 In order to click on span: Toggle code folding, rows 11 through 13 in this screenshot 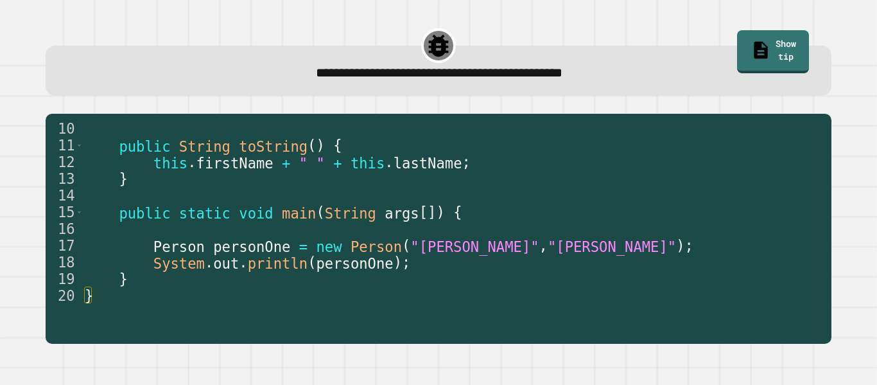, I will do `click(79, 145)`.